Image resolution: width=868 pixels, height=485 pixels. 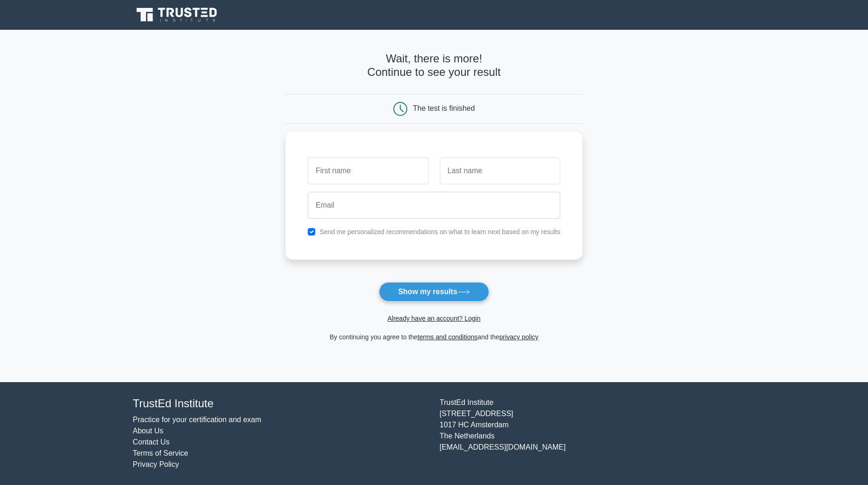 What do you see at coordinates (367, 171) in the screenshot?
I see `input: First name` at bounding box center [367, 171].